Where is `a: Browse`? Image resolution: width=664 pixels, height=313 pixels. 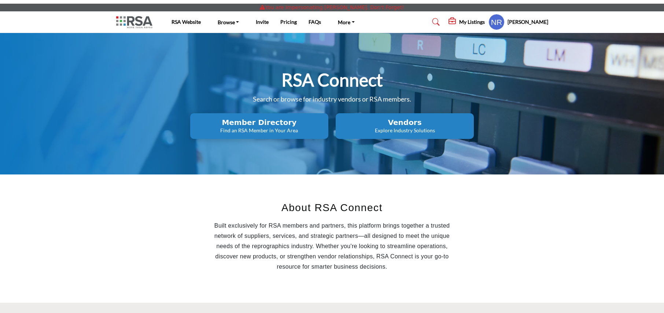 a: Browse is located at coordinates (228, 22).